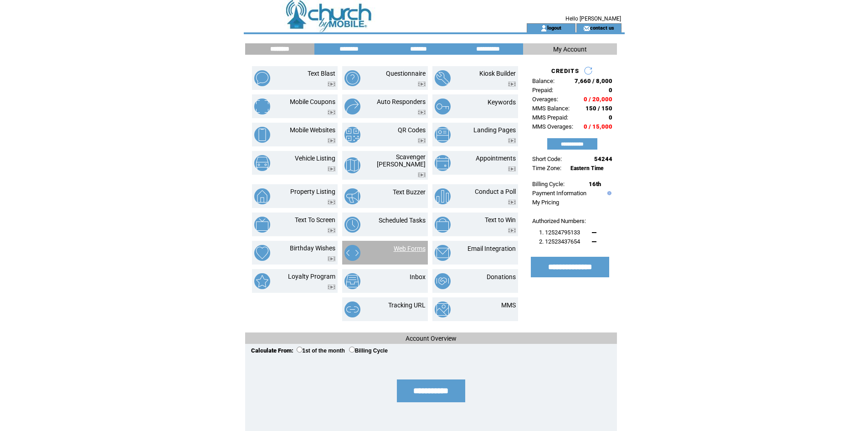 The width and height of the screenshot is (868, 431). What do you see at coordinates (352, 349) in the screenshot?
I see `input: Billing Cycle` at bounding box center [352, 349].